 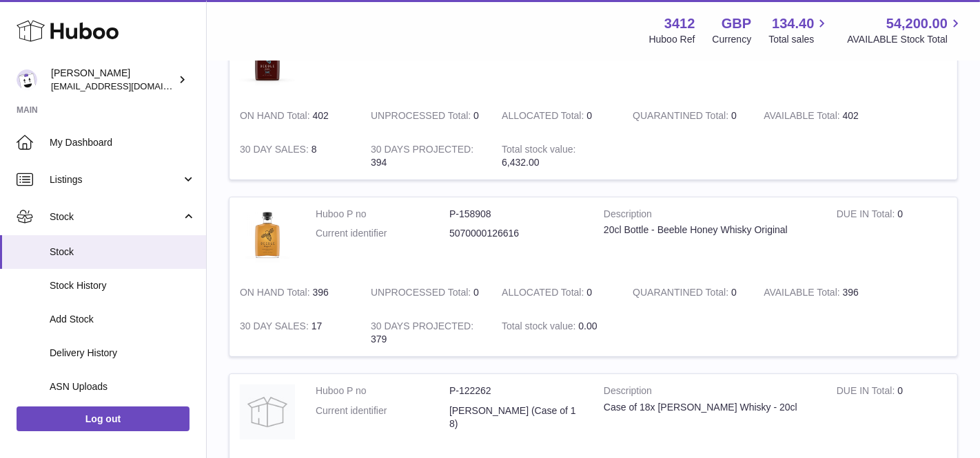 What do you see at coordinates (27, 80) in the screenshot?
I see `img: info@beeble.buzz` at bounding box center [27, 80].